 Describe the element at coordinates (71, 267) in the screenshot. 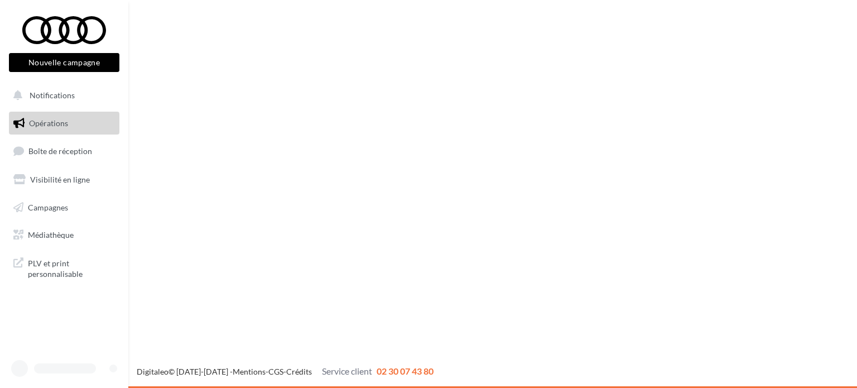

I see `span: PLV et print personnalisable` at that location.